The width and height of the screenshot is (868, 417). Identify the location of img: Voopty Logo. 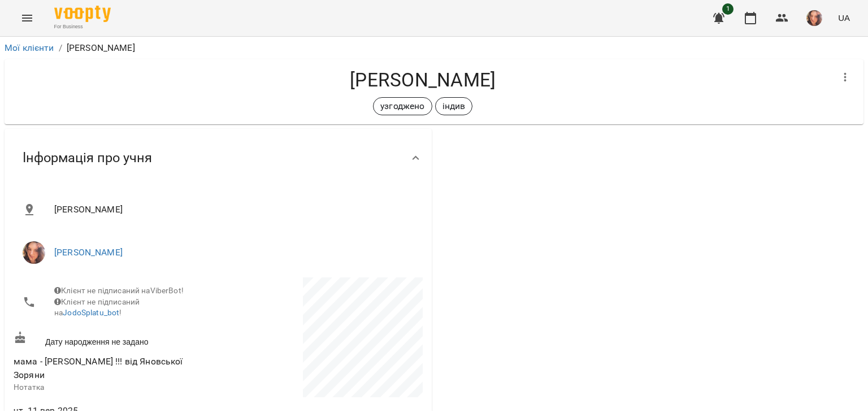
(82, 14).